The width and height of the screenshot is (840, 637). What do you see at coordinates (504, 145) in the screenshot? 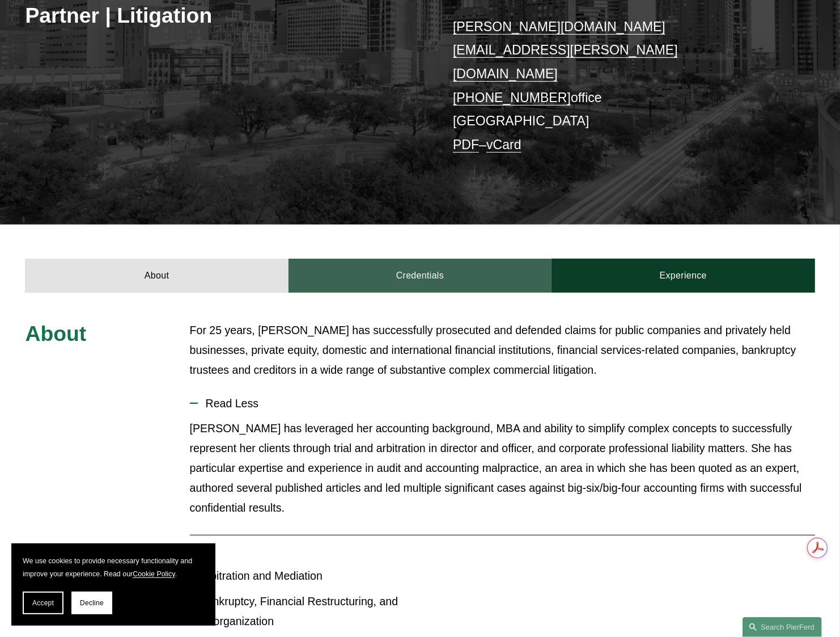
I see `a: vCard` at bounding box center [504, 145].